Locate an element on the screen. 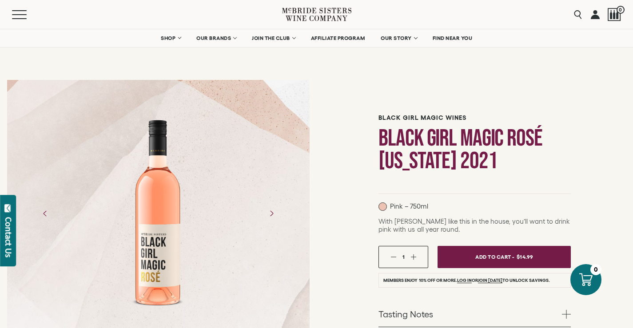  span: OUR STORY is located at coordinates (396, 38).